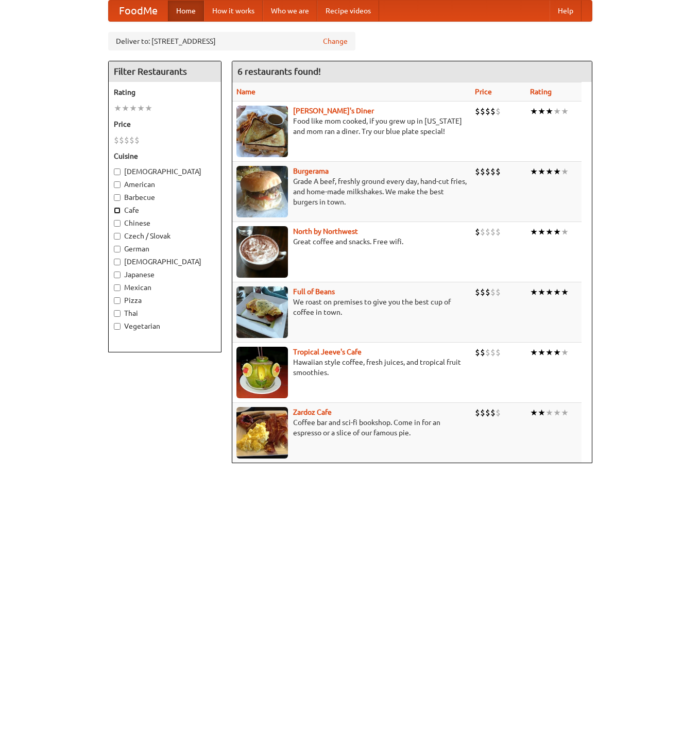 The width and height of the screenshot is (700, 729). I want to click on p: Great coffee and snacks. Free wifi., so click(351, 241).